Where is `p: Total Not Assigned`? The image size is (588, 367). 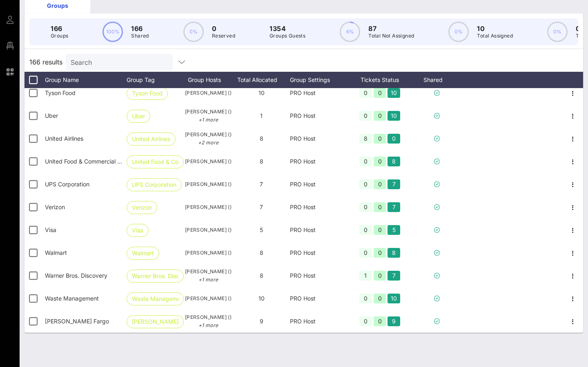 p: Total Not Assigned is located at coordinates (391, 36).